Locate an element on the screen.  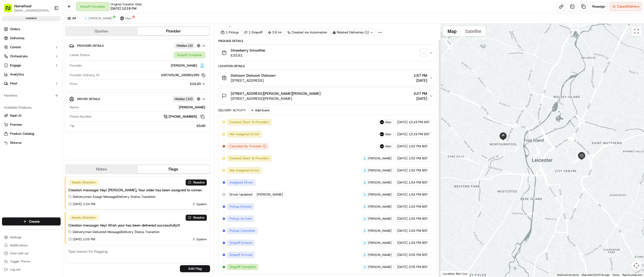
span: Fleet is located at coordinates (14, 83).